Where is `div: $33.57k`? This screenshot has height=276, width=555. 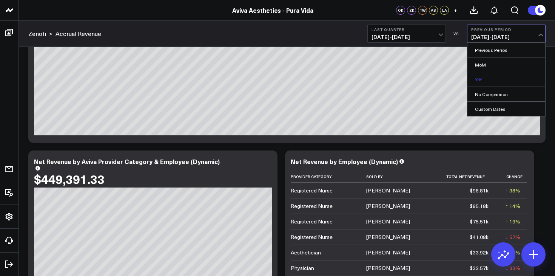
div: $33.57k is located at coordinates (479, 268).